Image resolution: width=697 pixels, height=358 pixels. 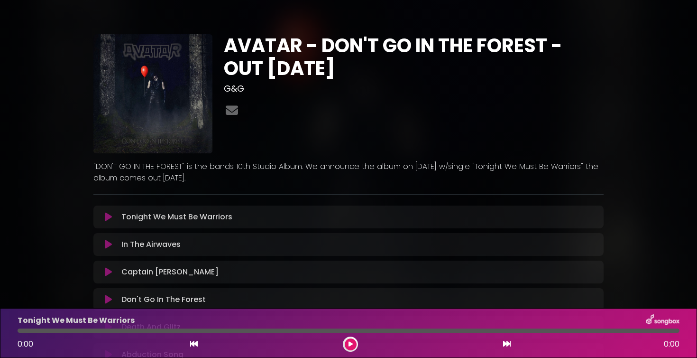 I want to click on h3: G&G, so click(x=414, y=89).